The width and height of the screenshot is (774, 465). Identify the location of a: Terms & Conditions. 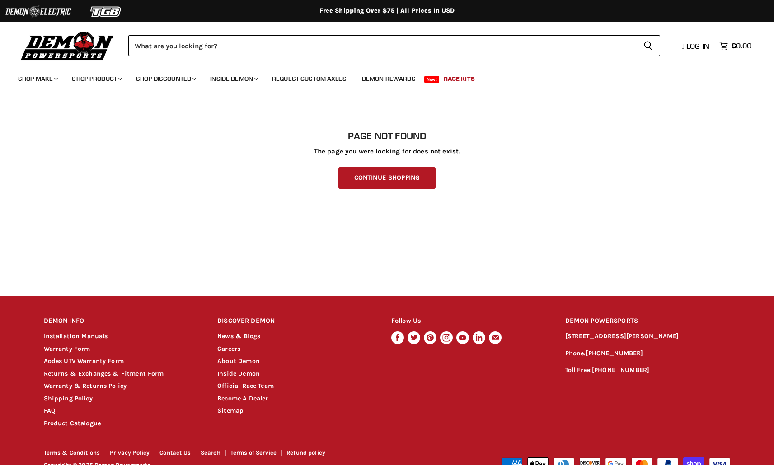
(72, 453).